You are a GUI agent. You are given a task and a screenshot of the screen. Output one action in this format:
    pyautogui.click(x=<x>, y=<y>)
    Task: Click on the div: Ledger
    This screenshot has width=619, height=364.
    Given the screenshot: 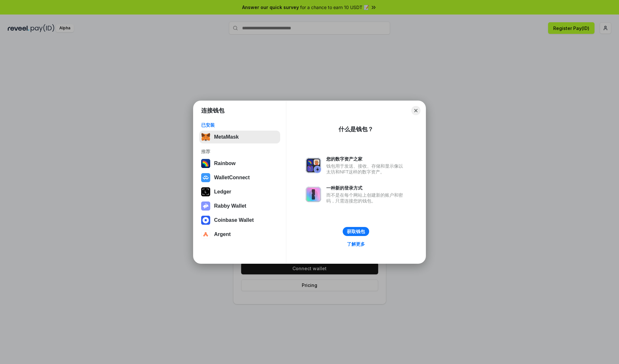 What is the action you would take?
    pyautogui.click(x=222, y=192)
    